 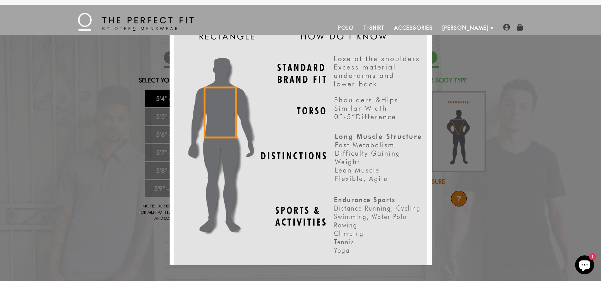 I want to click on a: T-Shirt, so click(x=374, y=28).